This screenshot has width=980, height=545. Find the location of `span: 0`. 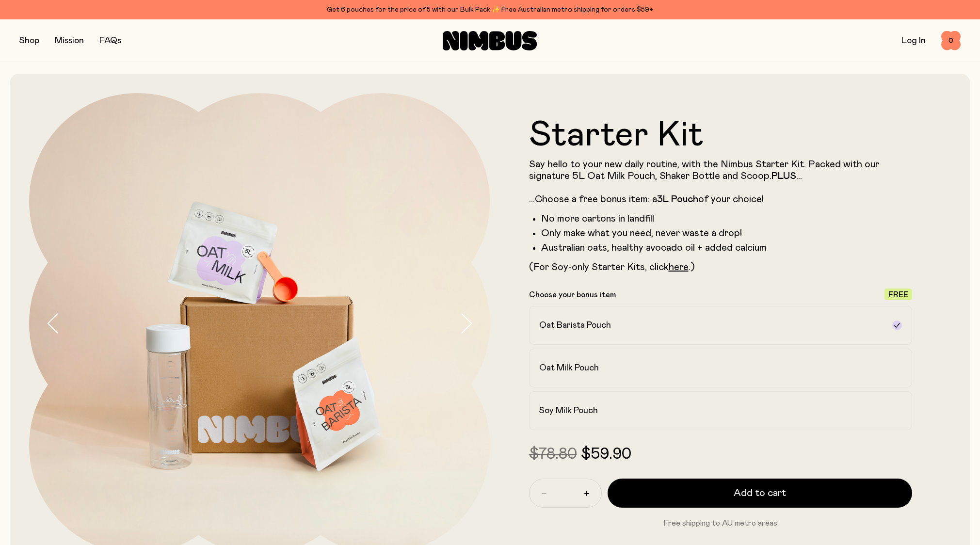

span: 0 is located at coordinates (951, 41).